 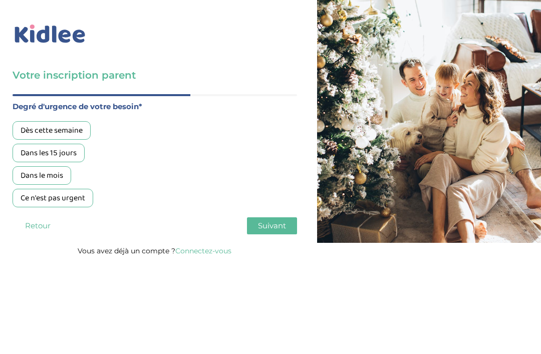 What do you see at coordinates (155, 75) in the screenshot?
I see `h3: Votre inscription parent` at bounding box center [155, 75].